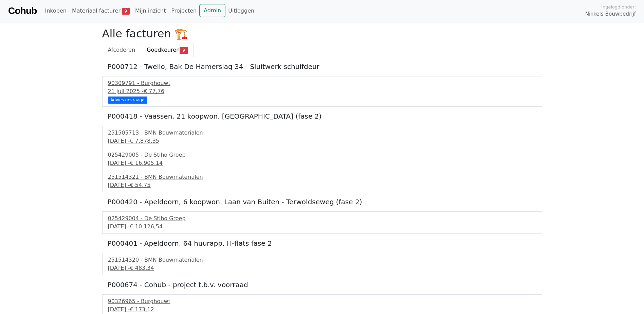 The image size is (644, 314). Describe the element at coordinates (128, 100) in the screenshot. I see `div: Advies gevraagd` at that location.